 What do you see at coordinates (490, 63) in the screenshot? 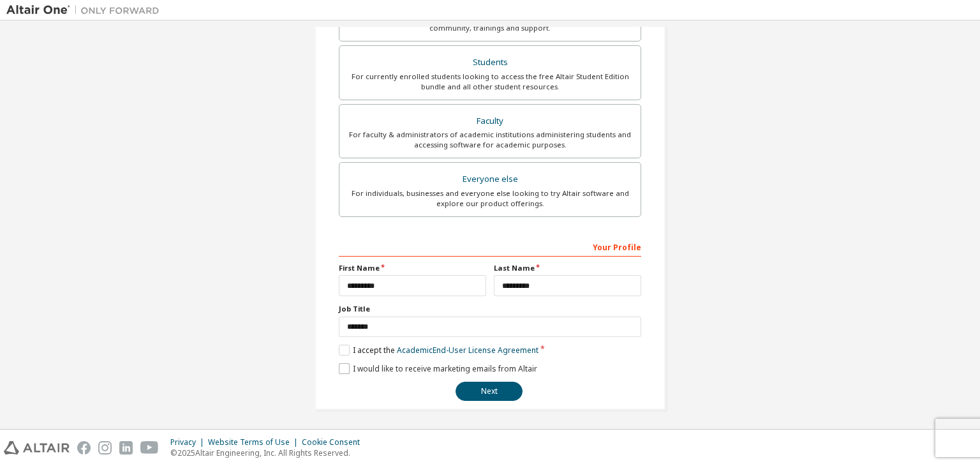
I see `div: Students` at bounding box center [490, 63].